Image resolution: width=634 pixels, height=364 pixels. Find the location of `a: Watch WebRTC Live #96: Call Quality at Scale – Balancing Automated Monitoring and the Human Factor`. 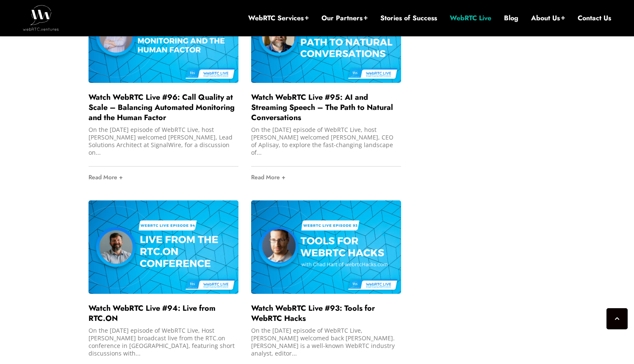

a: Watch WebRTC Live #96: Call Quality at Scale – Balancing Automated Monitoring and the Human Factor is located at coordinates (161, 107).